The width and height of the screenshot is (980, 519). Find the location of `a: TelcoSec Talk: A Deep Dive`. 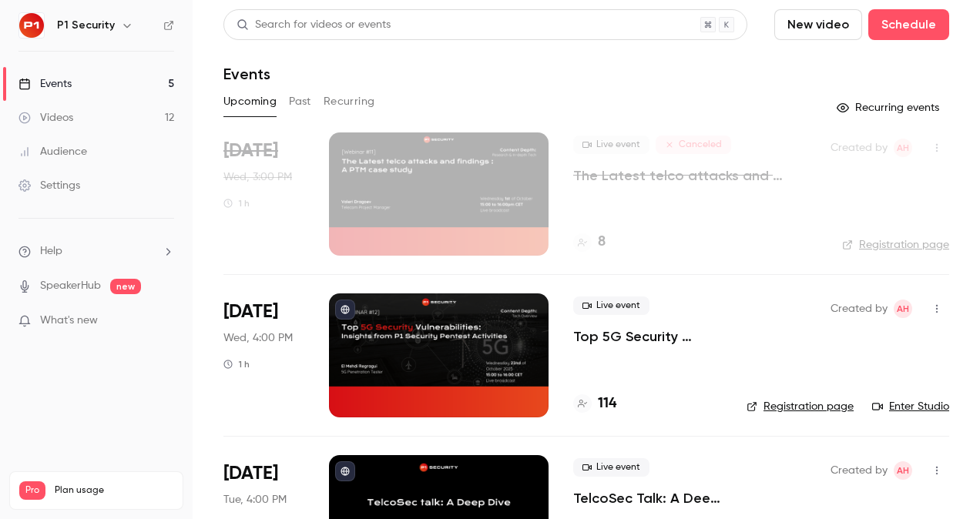

a: TelcoSec Talk: A Deep Dive is located at coordinates (647, 498).